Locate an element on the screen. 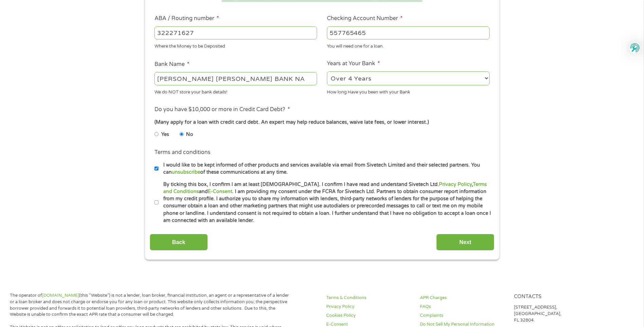 Image resolution: width=644 pixels, height=327 pixels. label: No is located at coordinates (189, 134).